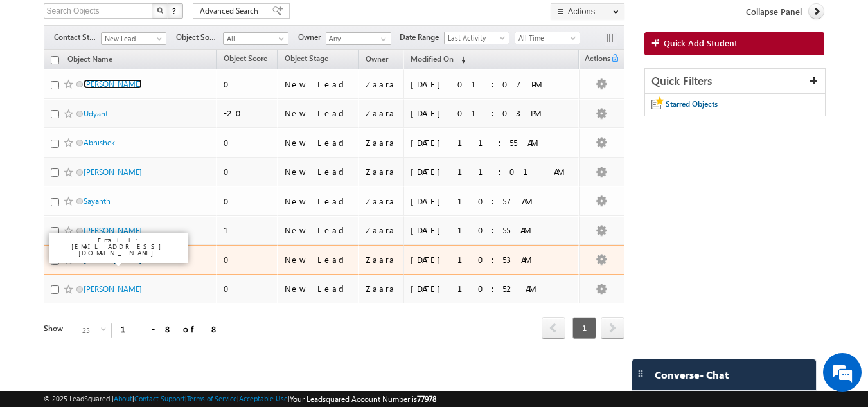  Describe the element at coordinates (363, 399) in the screenshot. I see `span: Your Leadsquared Account Number is` at that location.